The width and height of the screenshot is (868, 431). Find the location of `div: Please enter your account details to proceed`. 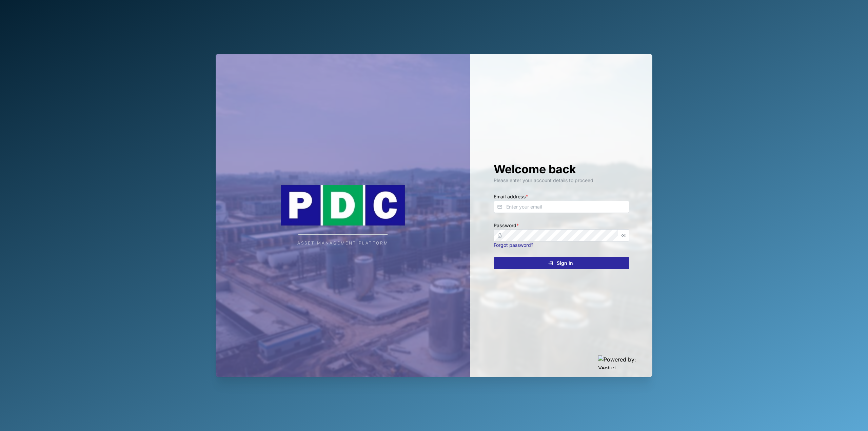

div: Please enter your account details to proceed is located at coordinates (562, 180).